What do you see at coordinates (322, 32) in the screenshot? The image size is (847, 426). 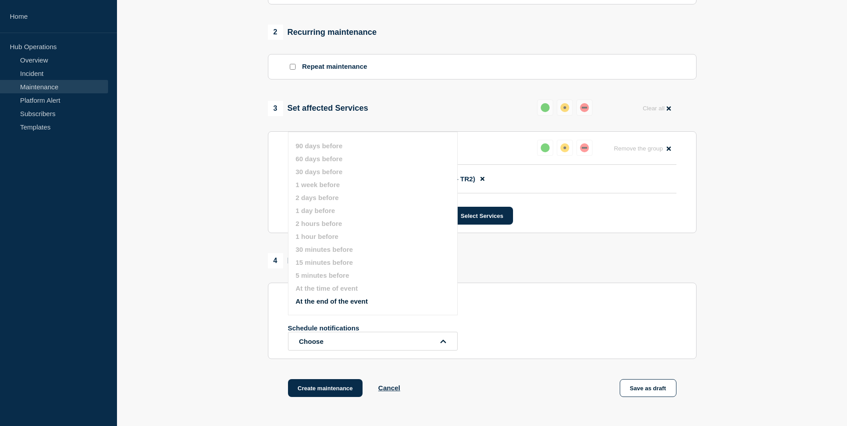 I see `div: Recurring maintenance` at bounding box center [322, 32].